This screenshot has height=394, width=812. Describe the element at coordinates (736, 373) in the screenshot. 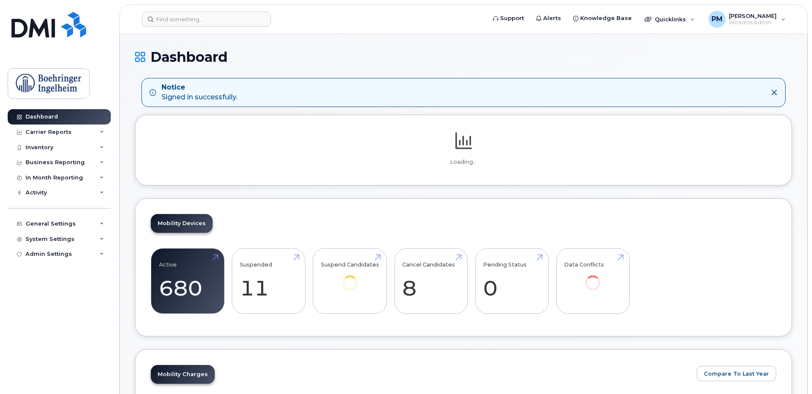

I see `button: Compare To Last Year` at that location.